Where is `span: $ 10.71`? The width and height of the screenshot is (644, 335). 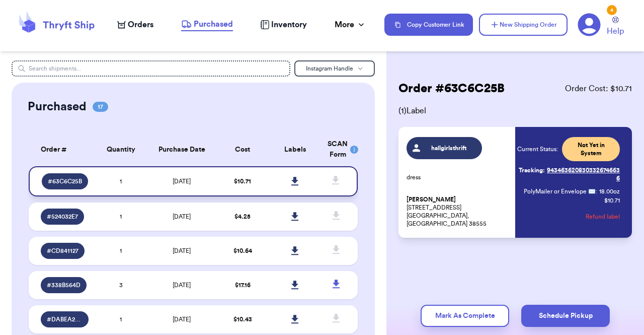 span: $ 10.71 is located at coordinates (243, 182).